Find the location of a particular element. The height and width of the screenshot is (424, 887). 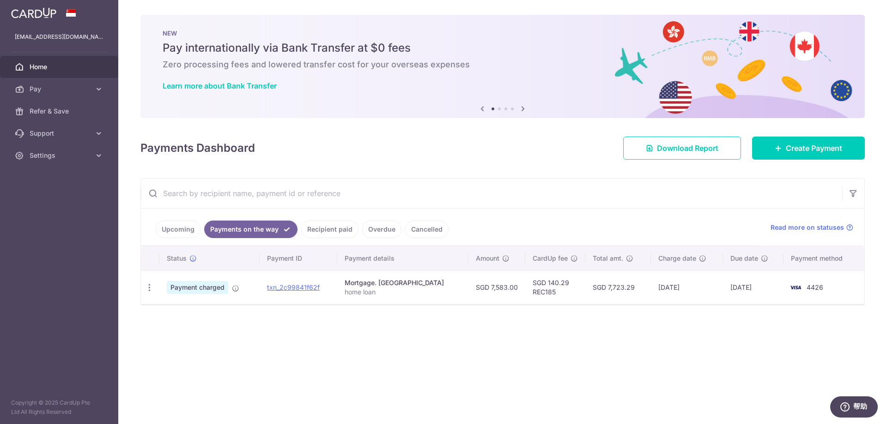

span: Read more on statuses is located at coordinates (807, 228).